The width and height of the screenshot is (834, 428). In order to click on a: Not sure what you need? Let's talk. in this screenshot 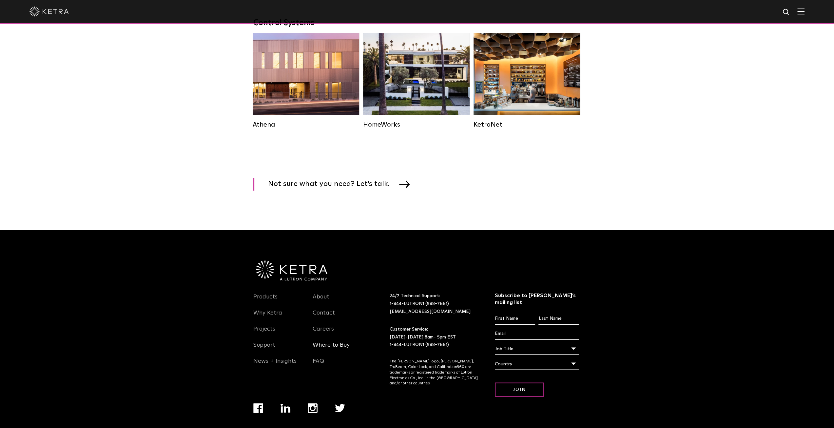, I will do `click(336, 184)`.